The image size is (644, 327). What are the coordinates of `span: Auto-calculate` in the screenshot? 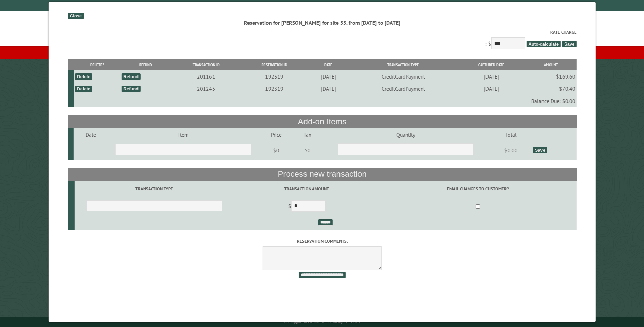 It's located at (544, 44).